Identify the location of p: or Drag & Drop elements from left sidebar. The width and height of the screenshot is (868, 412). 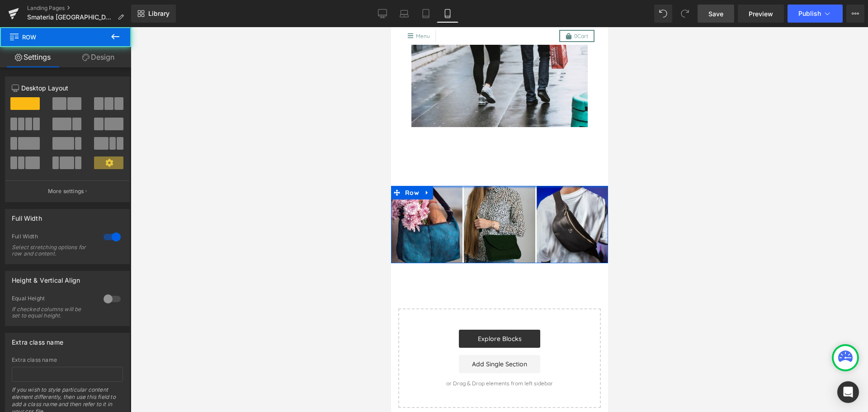
(109, 357).